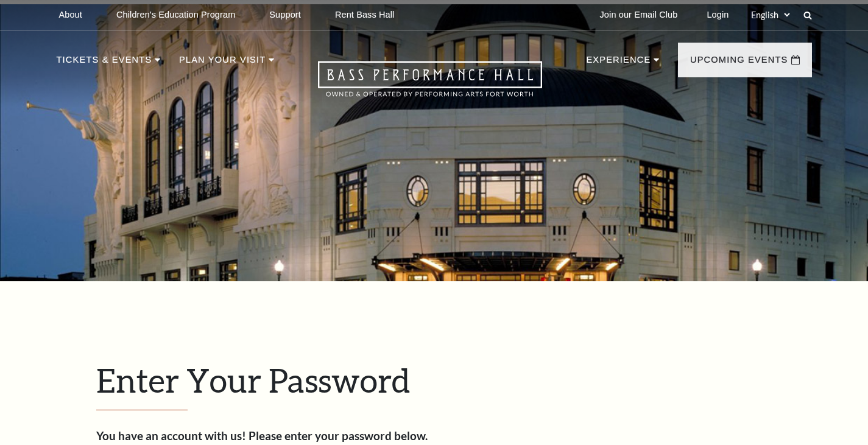 The width and height of the screenshot is (868, 445). Describe the element at coordinates (171, 435) in the screenshot. I see `strong: You have an account with us!` at that location.